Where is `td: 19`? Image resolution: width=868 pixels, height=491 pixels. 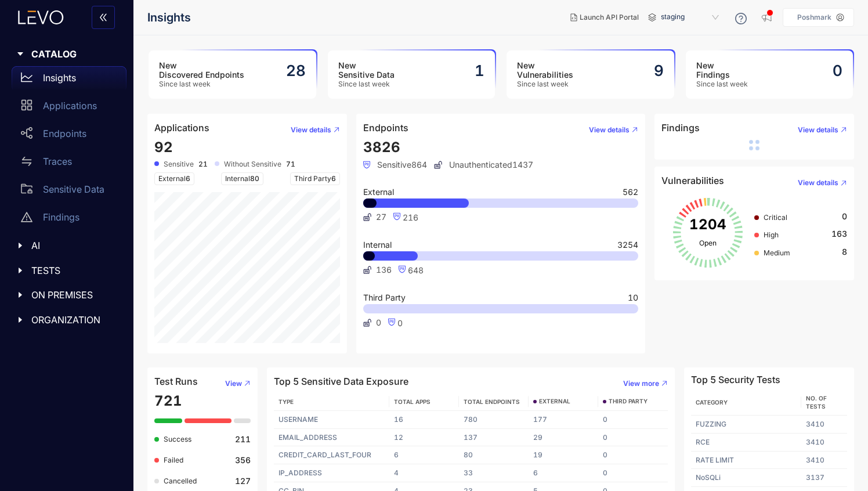
td: 19 is located at coordinates (563, 455).